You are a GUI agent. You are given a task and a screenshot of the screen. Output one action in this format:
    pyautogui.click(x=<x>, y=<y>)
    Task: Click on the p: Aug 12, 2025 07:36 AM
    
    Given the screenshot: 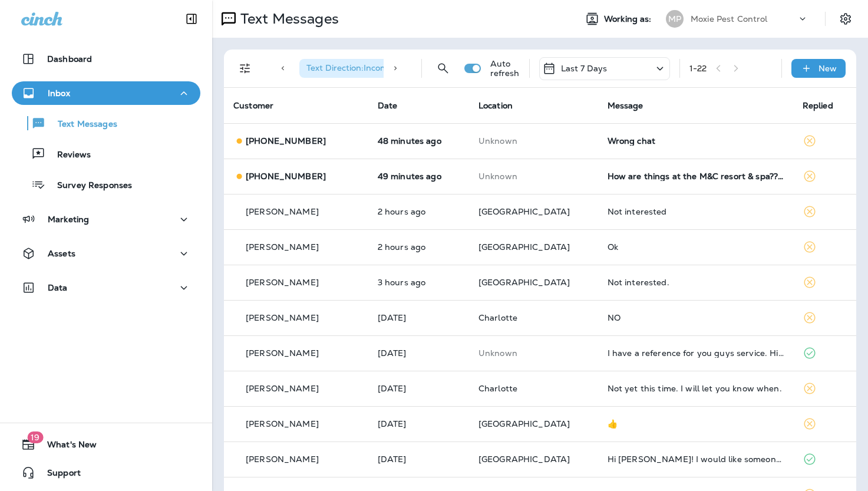 What is the action you would take?
    pyautogui.click(x=418, y=318)
    